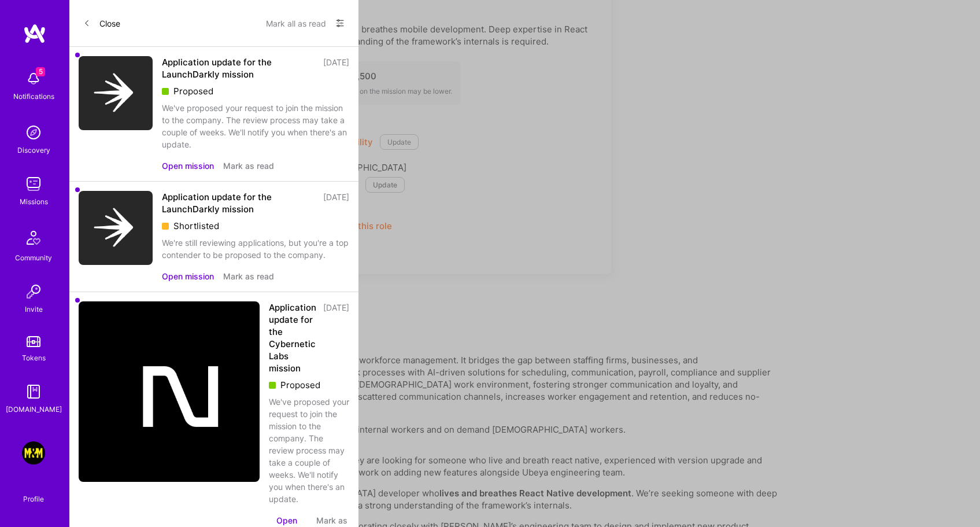 Image resolution: width=980 pixels, height=527 pixels. Describe the element at coordinates (34, 453) in the screenshot. I see `a: Morgan & Morgan: Client Portal Tech Lead` at that location.